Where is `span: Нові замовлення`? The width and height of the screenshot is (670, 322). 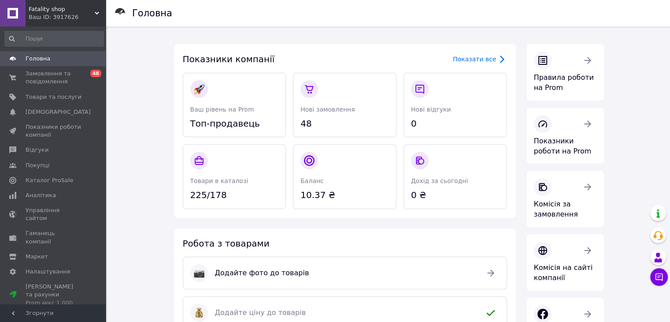
span: Нові замовлення is located at coordinates (327, 109).